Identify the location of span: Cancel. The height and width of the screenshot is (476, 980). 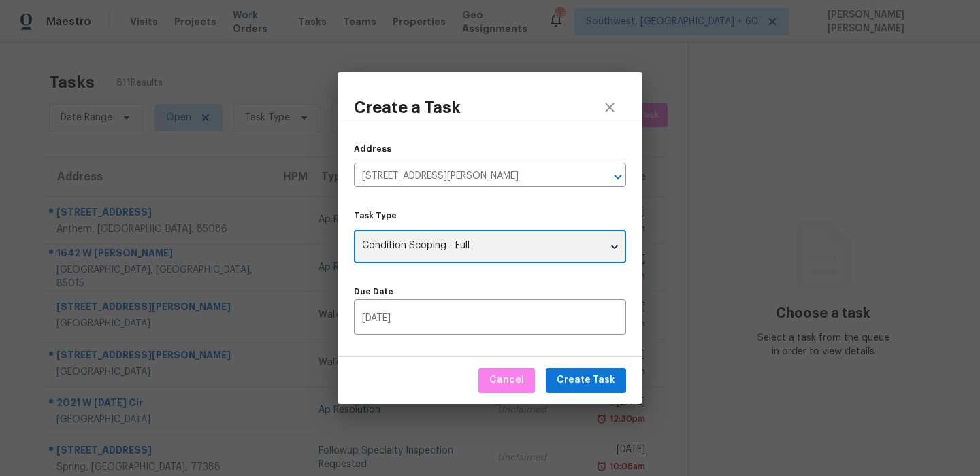
(506, 381).